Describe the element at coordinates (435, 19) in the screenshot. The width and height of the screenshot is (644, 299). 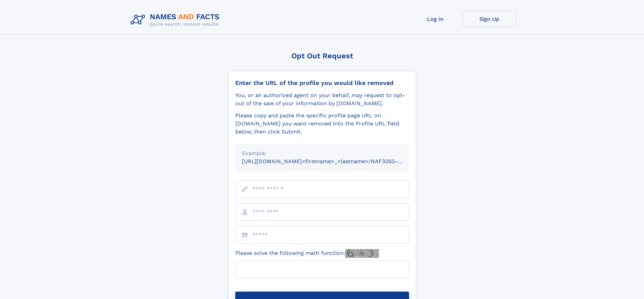
I see `a: Log In` at that location.